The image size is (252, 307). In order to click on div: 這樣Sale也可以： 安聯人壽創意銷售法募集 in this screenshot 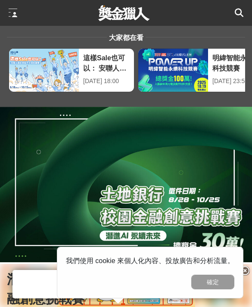, I will do `click(106, 62)`.